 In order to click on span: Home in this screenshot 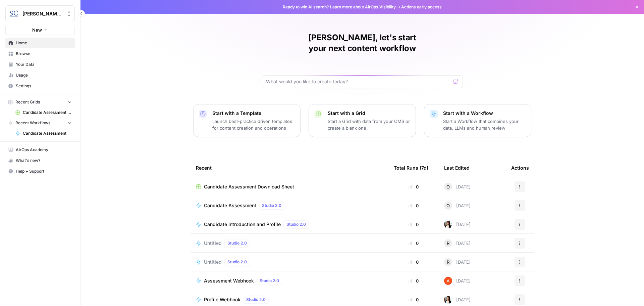, I will do `click(44, 43)`.